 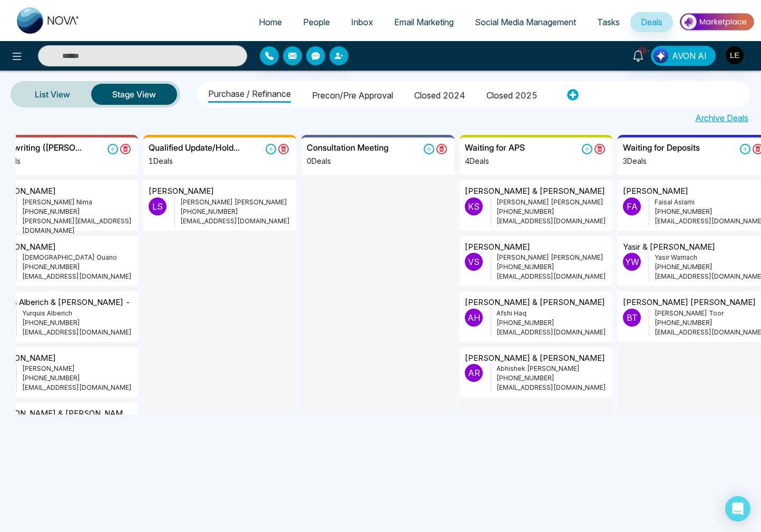 I want to click on p: Yurquis Alberich, so click(x=77, y=313).